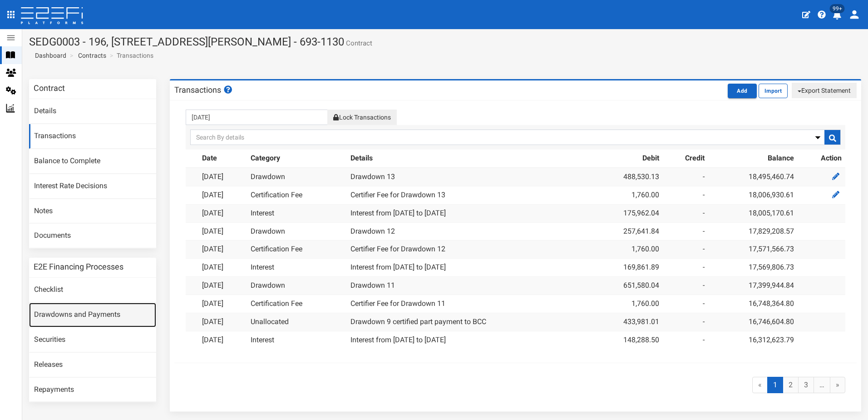  I want to click on a: Contracts, so click(92, 55).